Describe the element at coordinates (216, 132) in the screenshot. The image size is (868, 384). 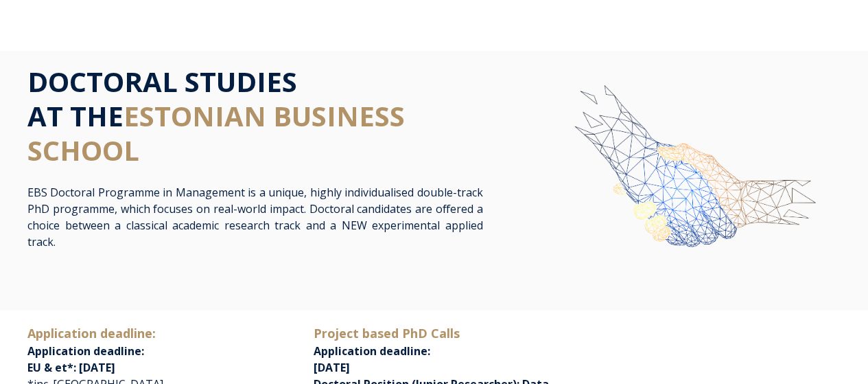
I see `span: ESTONIAN BUSINESS SCHOOL` at that location.